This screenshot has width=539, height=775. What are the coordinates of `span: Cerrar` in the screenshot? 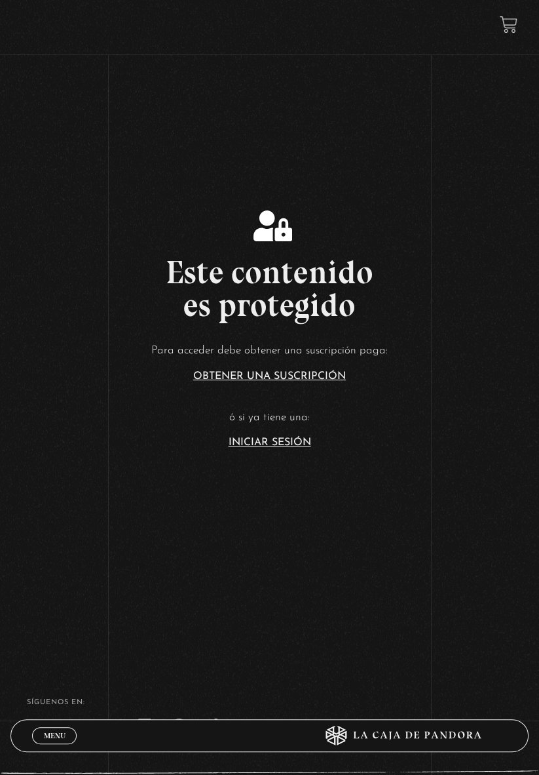 It's located at (54, 747).